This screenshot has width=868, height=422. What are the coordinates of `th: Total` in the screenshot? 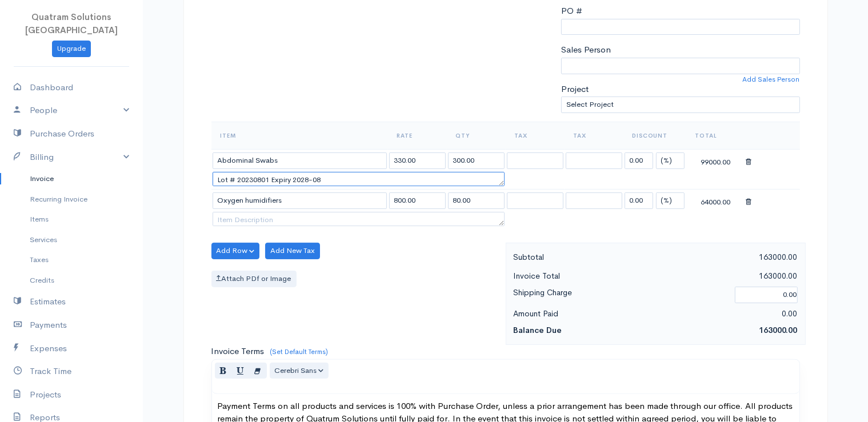 It's located at (715, 135).